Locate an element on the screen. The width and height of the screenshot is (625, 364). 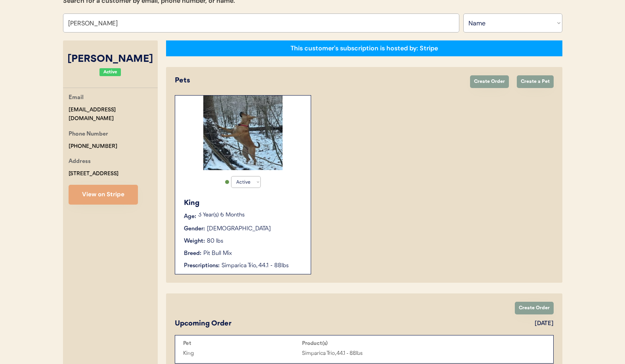
img: IMG_3576.jpeg is located at coordinates (243, 133).